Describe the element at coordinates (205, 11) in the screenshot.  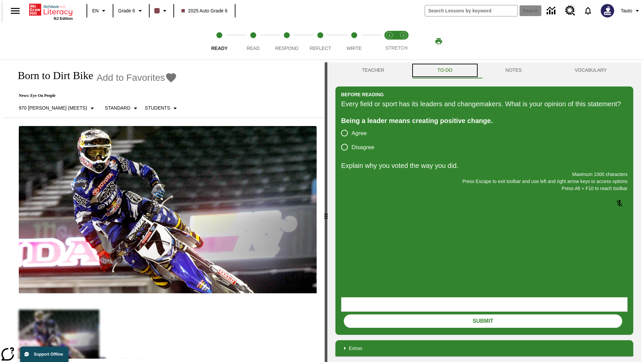
I see `span: 2025 Auto Grade 6` at that location.